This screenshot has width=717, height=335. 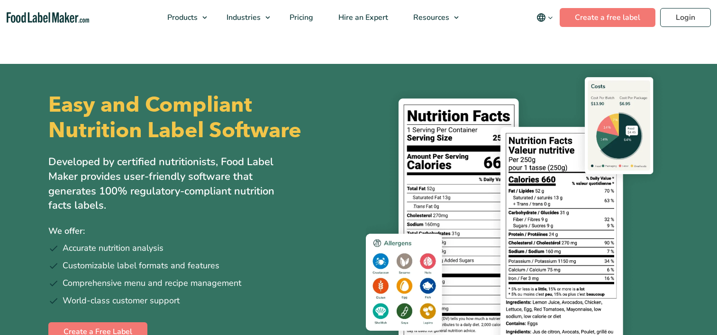 What do you see at coordinates (200, 231) in the screenshot?
I see `p: We offer:` at bounding box center [200, 231].